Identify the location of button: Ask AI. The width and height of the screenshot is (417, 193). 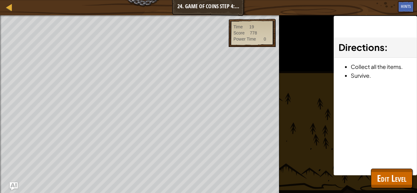
(14, 186).